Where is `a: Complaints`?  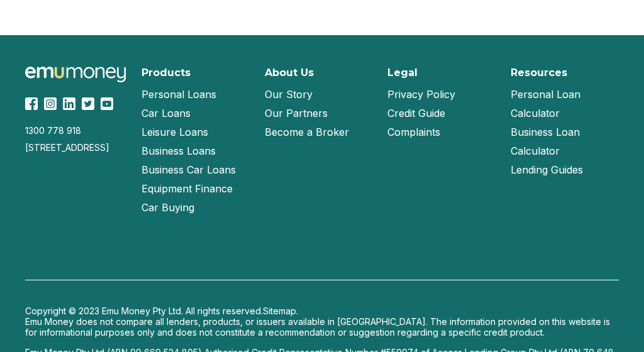 a: Complaints is located at coordinates (414, 132).